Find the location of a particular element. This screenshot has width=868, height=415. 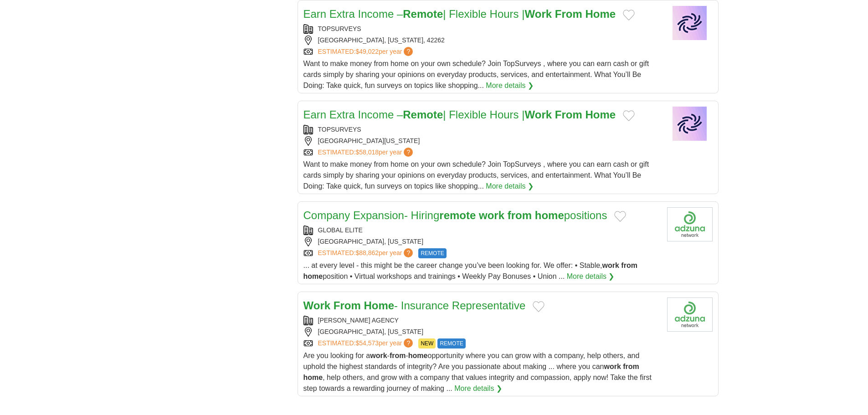

span: $88,862 is located at coordinates (367, 253).